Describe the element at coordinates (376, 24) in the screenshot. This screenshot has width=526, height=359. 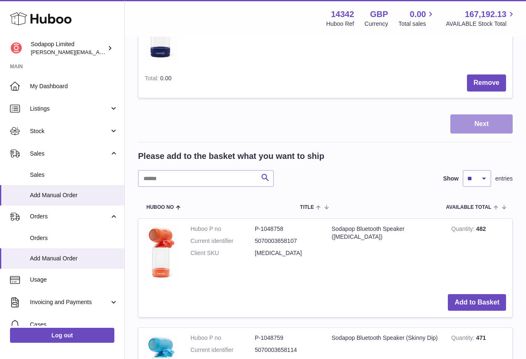
I see `div: Currency` at that location.